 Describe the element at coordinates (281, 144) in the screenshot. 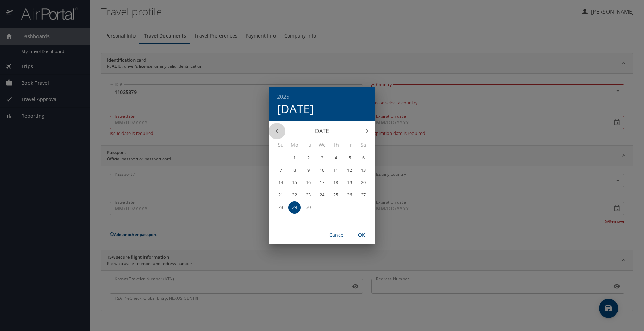

I see `span: Su` at that location.